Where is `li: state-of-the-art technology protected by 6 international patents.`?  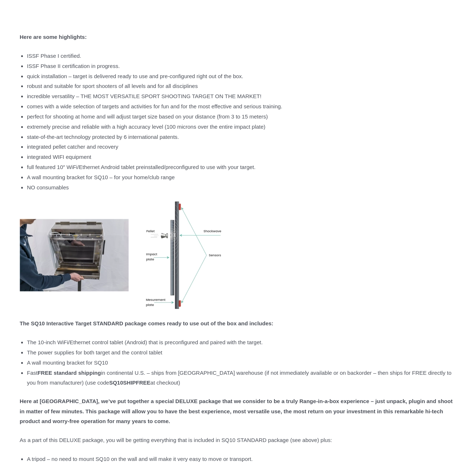
li: state-of-the-art technology protected by 6 international patents. is located at coordinates (241, 137).